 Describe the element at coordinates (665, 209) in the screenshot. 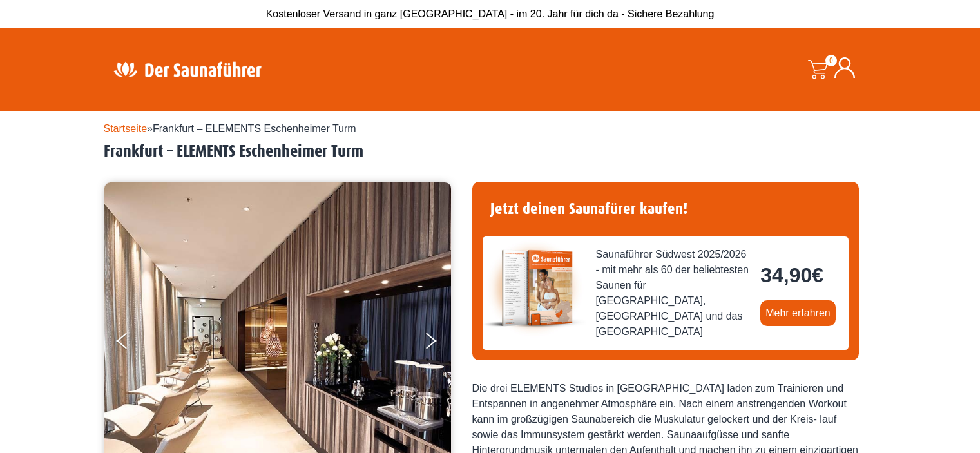

I see `h4: Jetzt deinen Saunafürer kaufen!` at that location.